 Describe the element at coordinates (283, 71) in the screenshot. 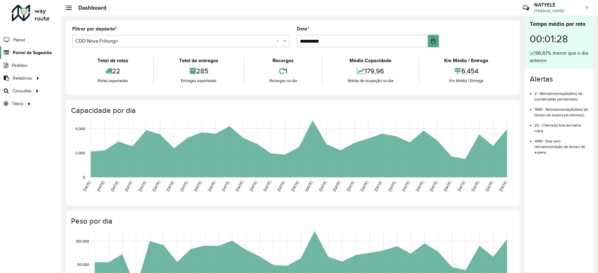

I see `div: 1` at that location.